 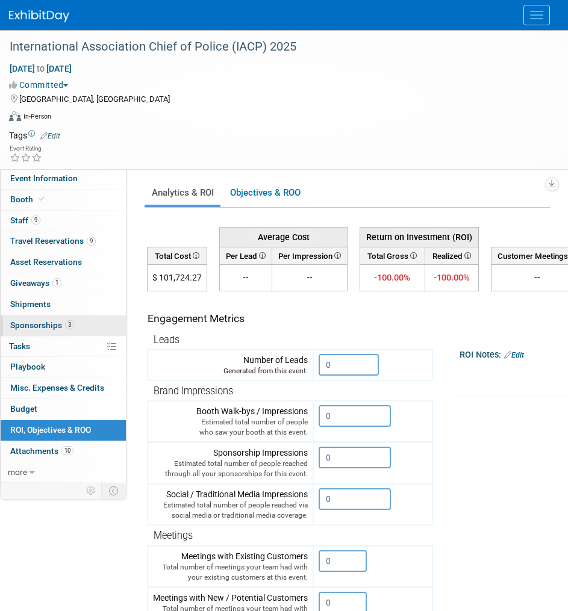 I want to click on button: Committed, so click(x=41, y=85).